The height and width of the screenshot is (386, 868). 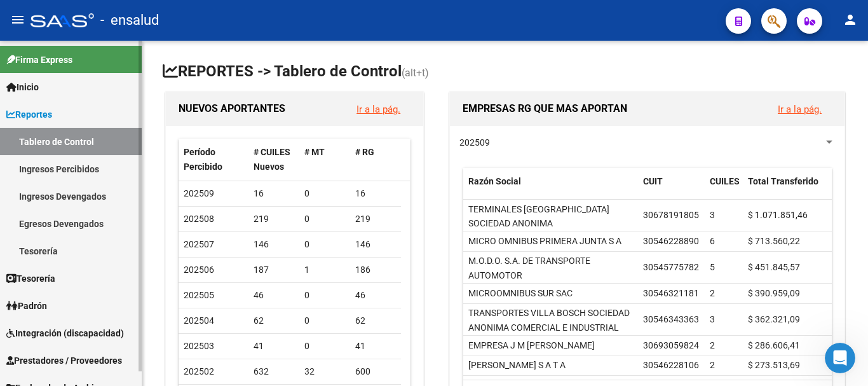 I want to click on span: 202503, so click(x=199, y=346).